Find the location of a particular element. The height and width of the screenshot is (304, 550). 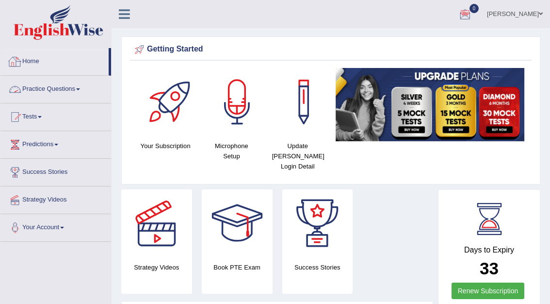

a: Strategy Videos is located at coordinates (56, 198).